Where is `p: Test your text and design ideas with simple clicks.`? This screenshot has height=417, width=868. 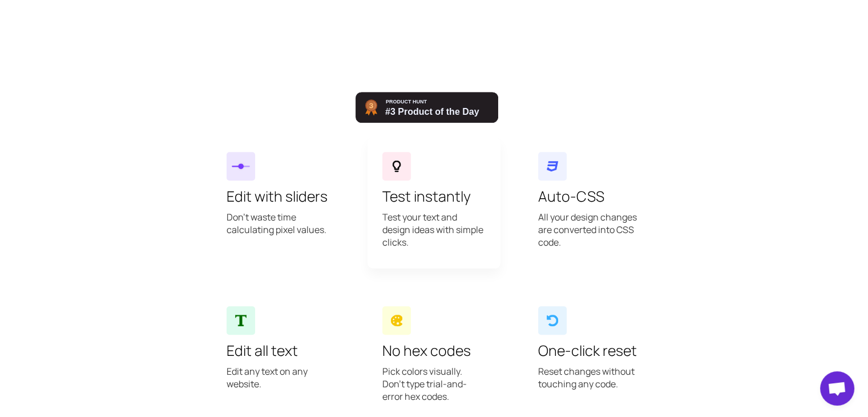
p: Test your text and design ideas with simple clicks. is located at coordinates (434, 235).